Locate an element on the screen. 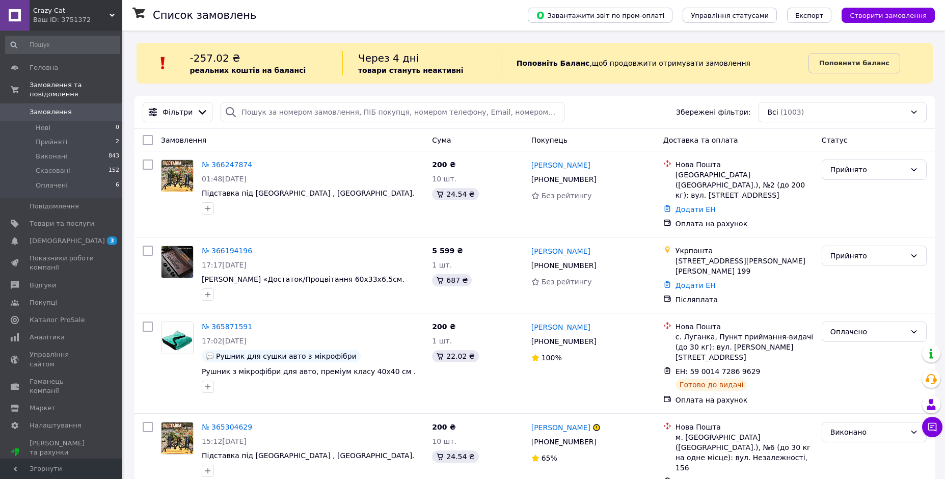 This screenshot has height=479, width=945. a: Створити замовлення is located at coordinates (883, 15).